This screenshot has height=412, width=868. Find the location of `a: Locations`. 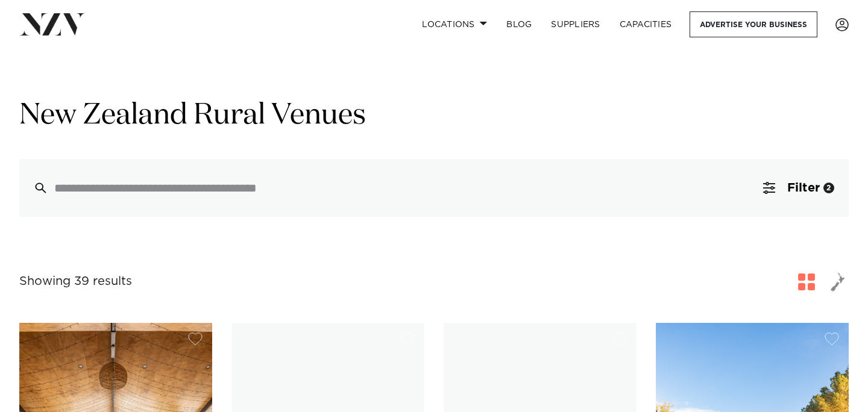

a: Locations is located at coordinates (455, 24).